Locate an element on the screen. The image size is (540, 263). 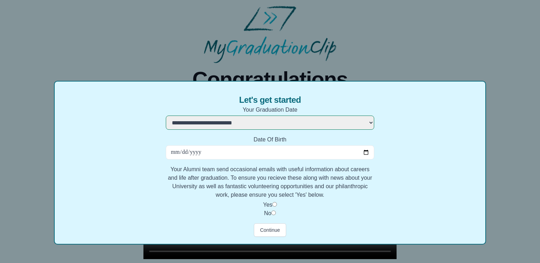
label: Your Alumni team send occasional emails with useful information about careers and life after grad... is located at coordinates (270, 182).